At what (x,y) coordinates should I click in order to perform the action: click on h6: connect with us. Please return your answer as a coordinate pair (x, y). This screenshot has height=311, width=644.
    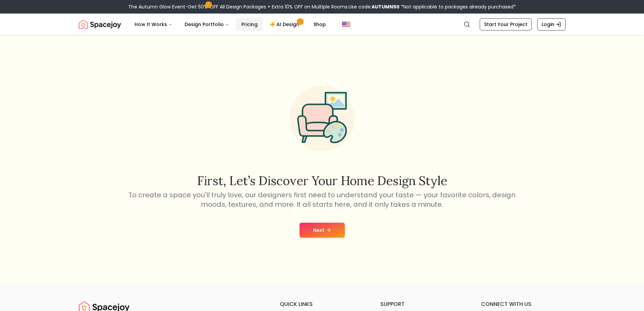
    Looking at the image, I should click on (524, 304).